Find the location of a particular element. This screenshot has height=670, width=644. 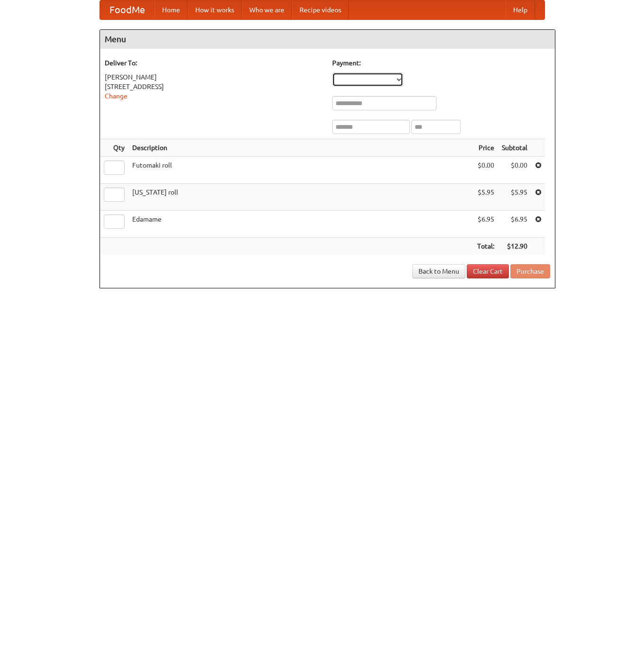

th: Subtotal is located at coordinates (515, 148).